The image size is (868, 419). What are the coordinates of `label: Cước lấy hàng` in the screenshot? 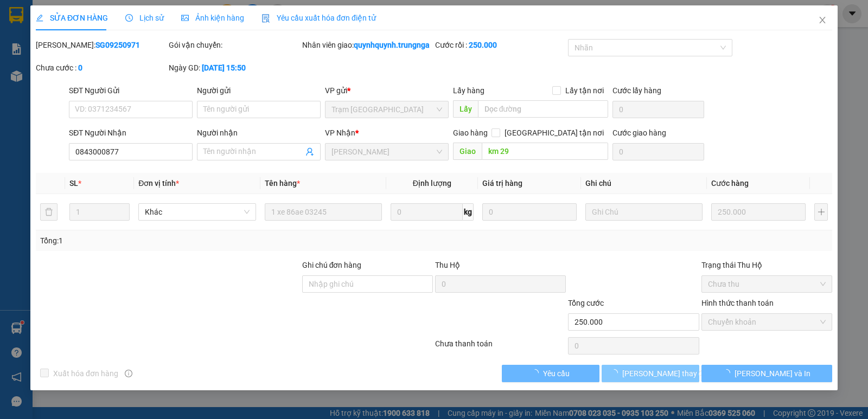 It's located at (637, 90).